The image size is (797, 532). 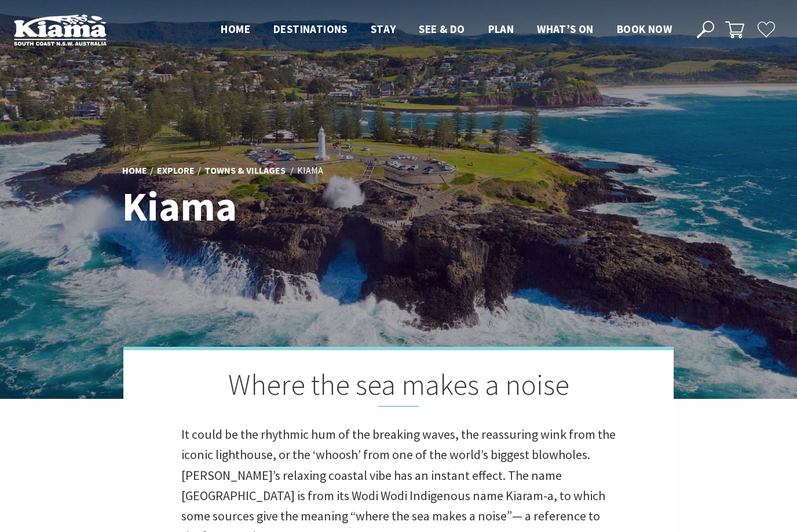 I want to click on a: Towns & Villages, so click(x=245, y=171).